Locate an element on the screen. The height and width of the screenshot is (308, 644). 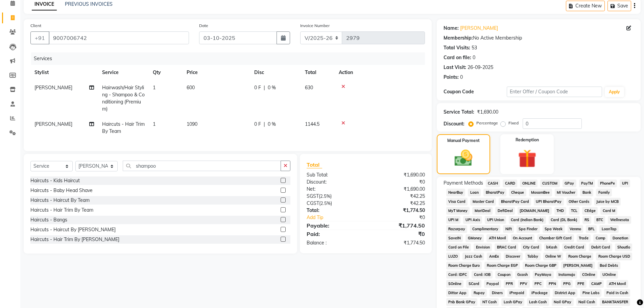
span: BTC is located at coordinates (599, 220).